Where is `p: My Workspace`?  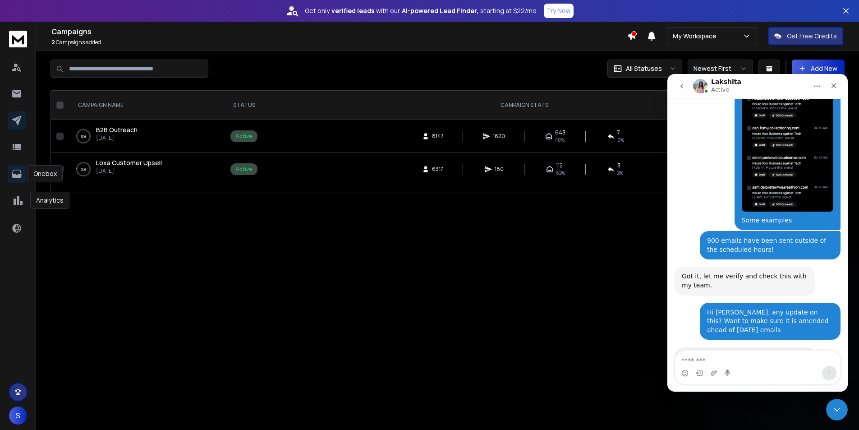 p: My Workspace is located at coordinates (697, 36).